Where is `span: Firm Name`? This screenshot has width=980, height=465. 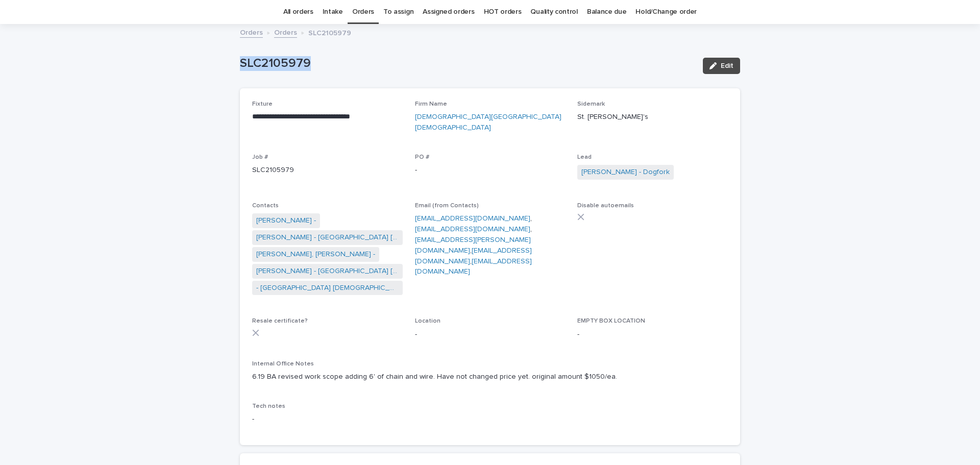 span: Firm Name is located at coordinates (431, 104).